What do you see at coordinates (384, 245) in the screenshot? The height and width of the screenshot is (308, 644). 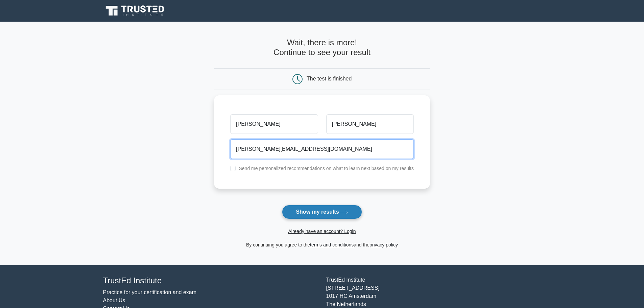 I see `a: privacy policy` at bounding box center [384, 245].